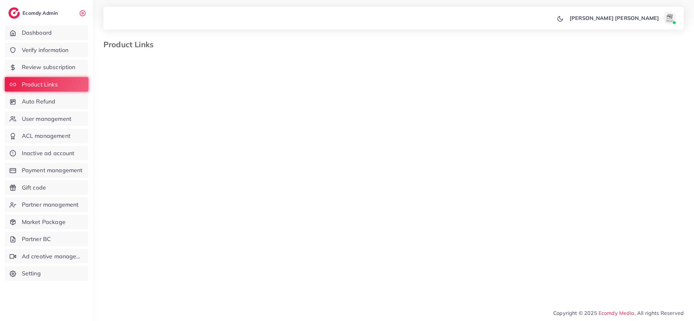 The image size is (694, 321). I want to click on a: Auto Refund, so click(47, 102).